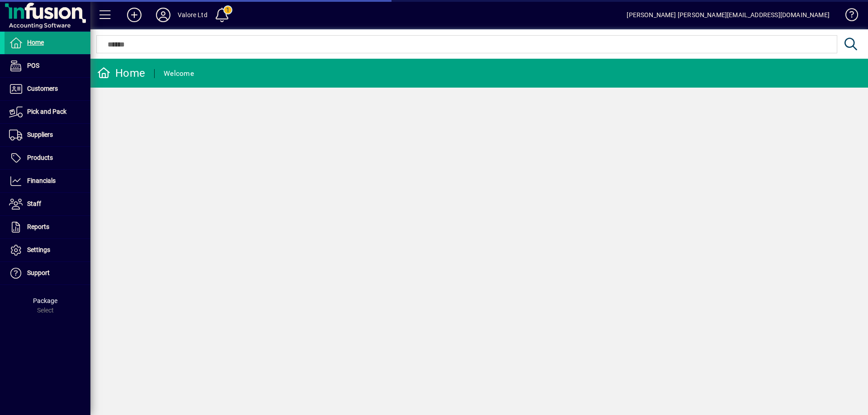  I want to click on span: POS, so click(33, 65).